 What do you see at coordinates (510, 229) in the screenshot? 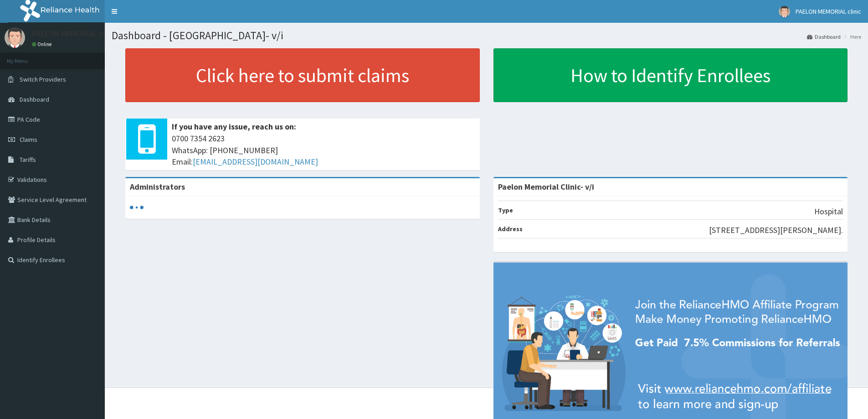
I see `b: Address` at bounding box center [510, 229].